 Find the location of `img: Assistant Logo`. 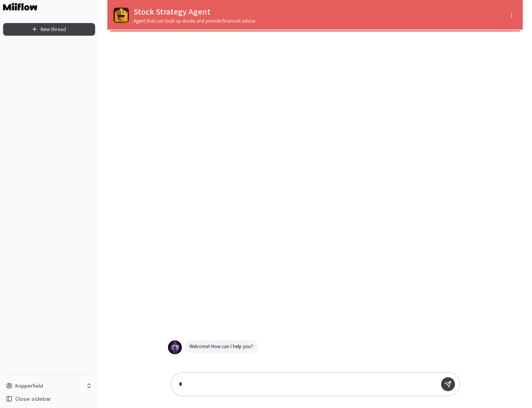

img: Assistant Logo is located at coordinates (121, 15).